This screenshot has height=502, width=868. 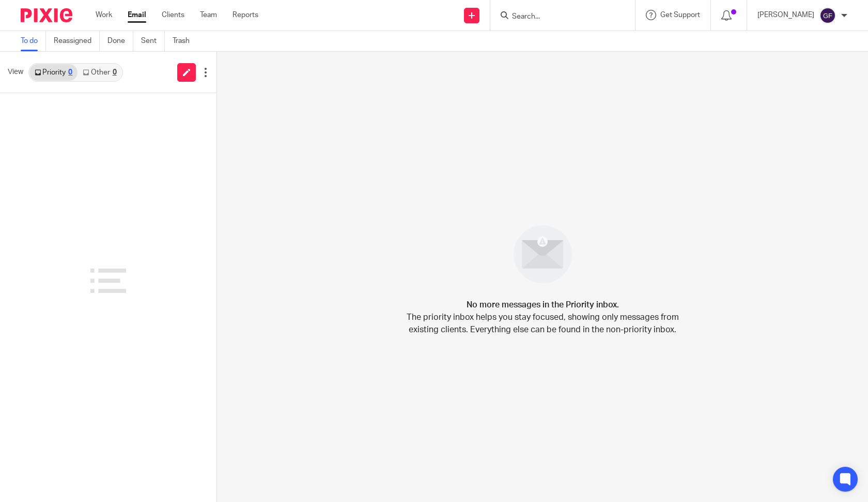 What do you see at coordinates (557, 17) in the screenshot?
I see `input: Search` at bounding box center [557, 17].